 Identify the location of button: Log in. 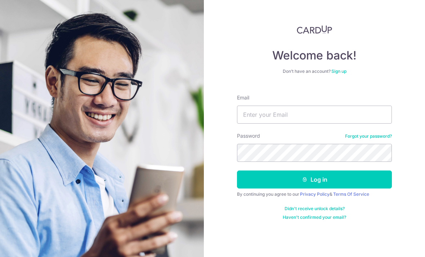
(314, 179).